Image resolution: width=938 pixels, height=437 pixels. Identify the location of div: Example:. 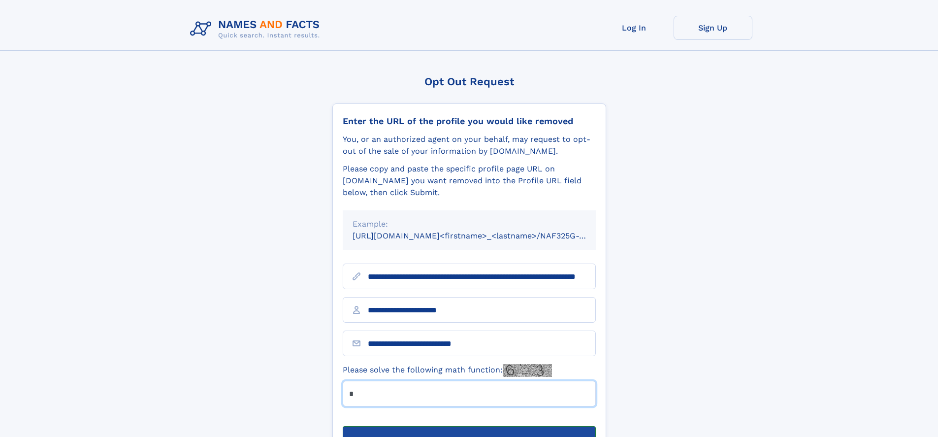
(469, 224).